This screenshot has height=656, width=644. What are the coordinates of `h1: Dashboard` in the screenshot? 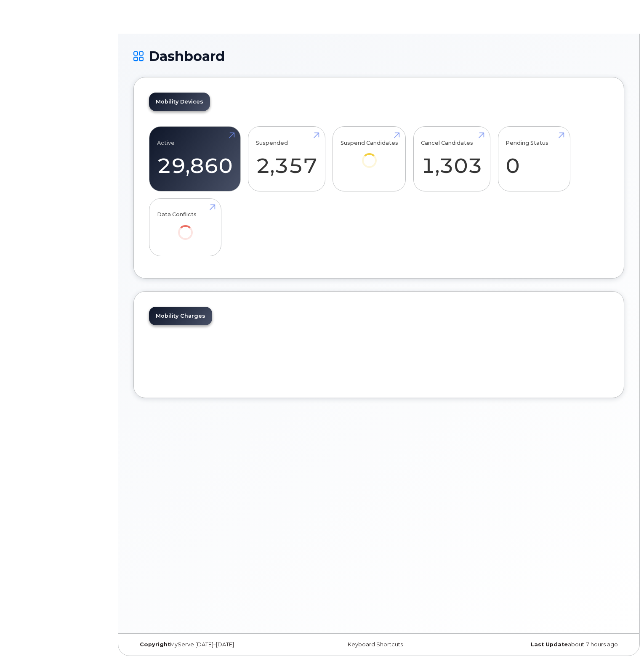 It's located at (379, 56).